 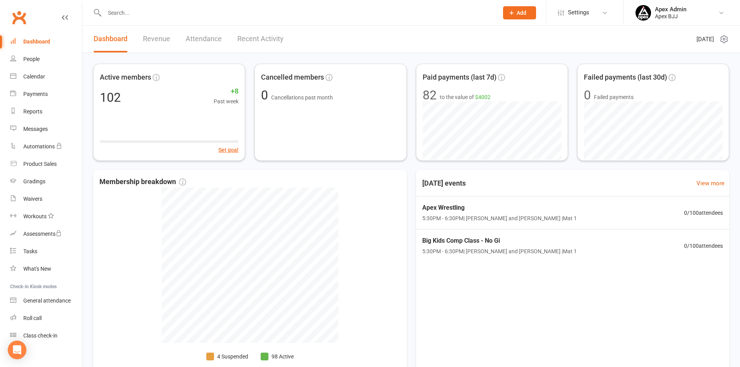 What do you see at coordinates (643, 13) in the screenshot?
I see `img: thumb_image1745496852.png` at bounding box center [643, 13].